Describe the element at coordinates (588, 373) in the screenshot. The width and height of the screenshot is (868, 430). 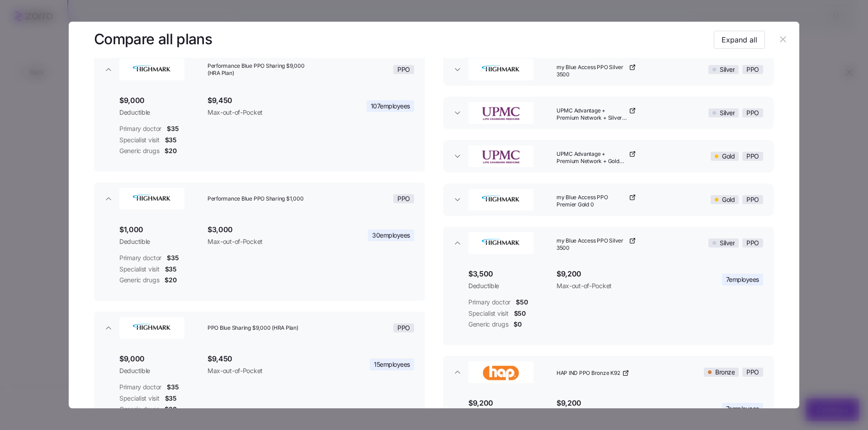
I see `span: HAP IND PPO Bronze K92` at that location.